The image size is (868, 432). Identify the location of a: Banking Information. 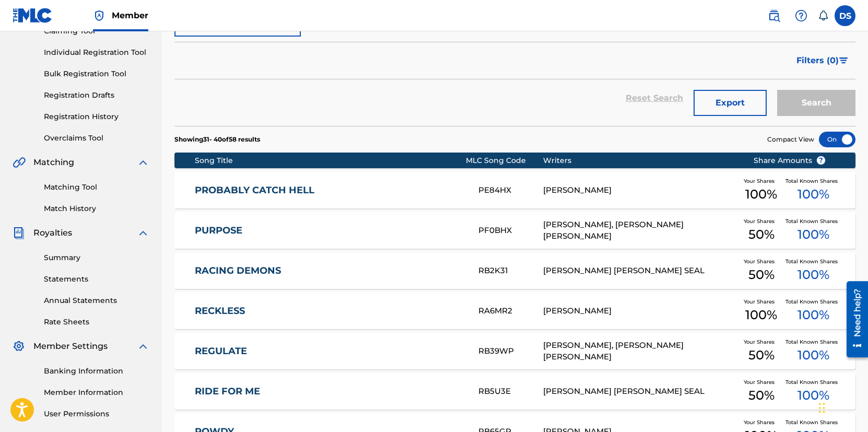
(97, 371).